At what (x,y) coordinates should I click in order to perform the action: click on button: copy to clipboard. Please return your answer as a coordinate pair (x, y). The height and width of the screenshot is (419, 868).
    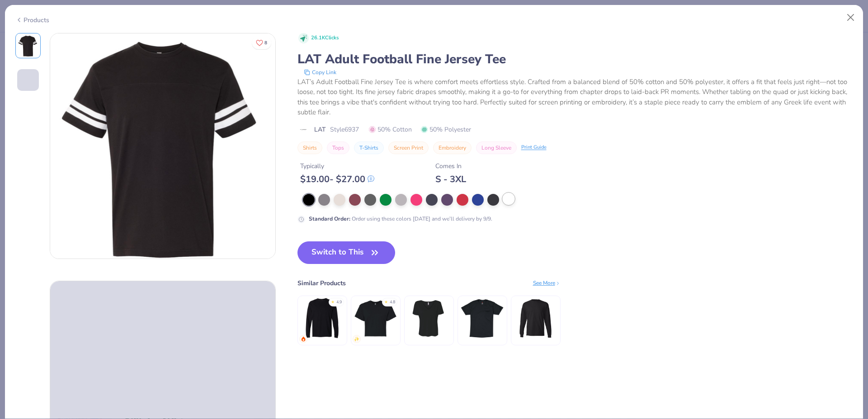
    Looking at the image, I should click on (320, 72).